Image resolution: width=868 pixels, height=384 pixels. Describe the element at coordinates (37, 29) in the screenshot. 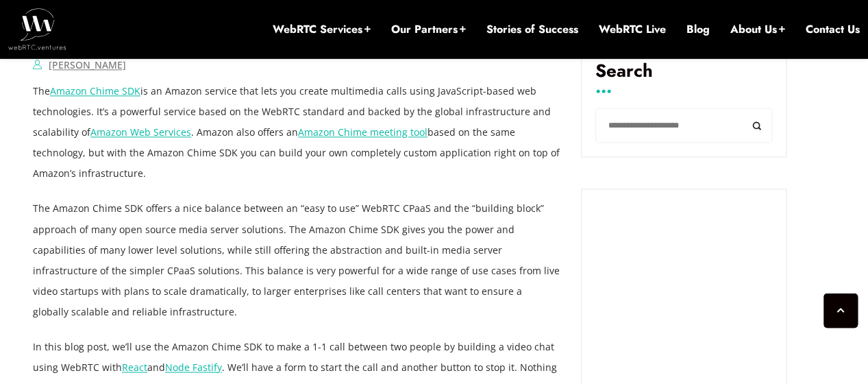

I see `img: WebRTC.ventures` at that location.